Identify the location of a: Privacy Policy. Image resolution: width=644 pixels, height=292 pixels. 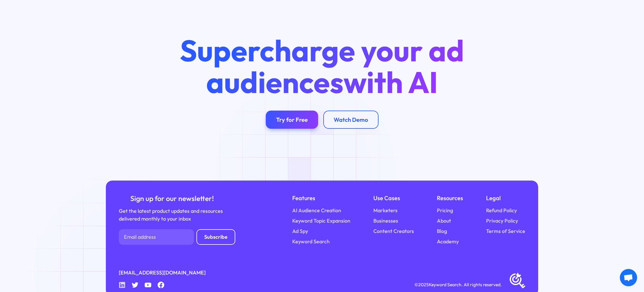
(502, 220).